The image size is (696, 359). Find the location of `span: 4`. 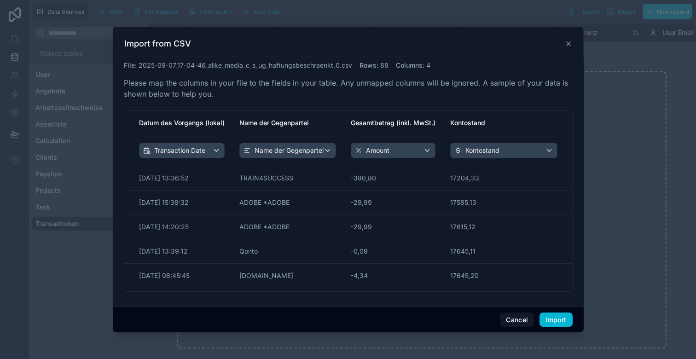

span: 4 is located at coordinates (428, 65).